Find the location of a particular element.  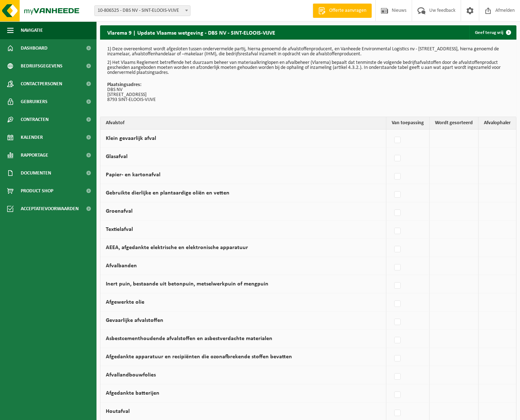

label: Asbestcementhoudende afvalstoffen en asbestverdachte materialen is located at coordinates (189, 338).